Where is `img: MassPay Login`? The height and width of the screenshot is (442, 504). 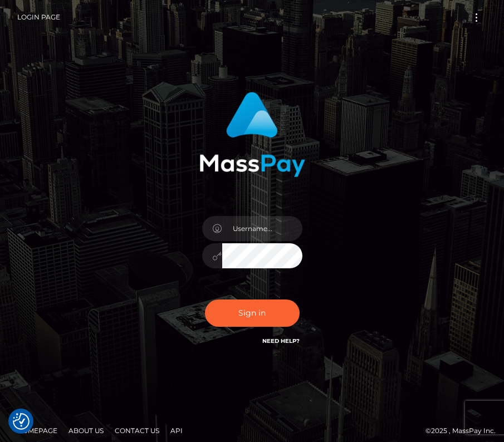
img: MassPay Login is located at coordinates (253, 134).